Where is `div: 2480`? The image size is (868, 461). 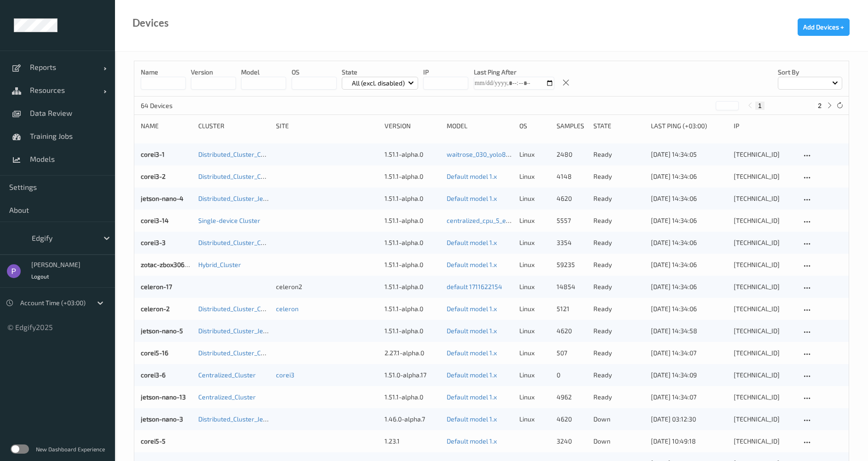 div: 2480 is located at coordinates (572, 154).